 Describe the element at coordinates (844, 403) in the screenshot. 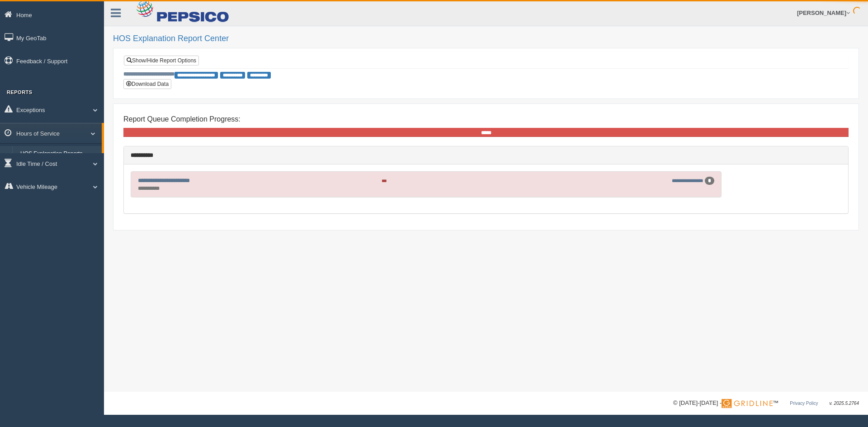

I see `span: v. 2025.5.2764` at that location.